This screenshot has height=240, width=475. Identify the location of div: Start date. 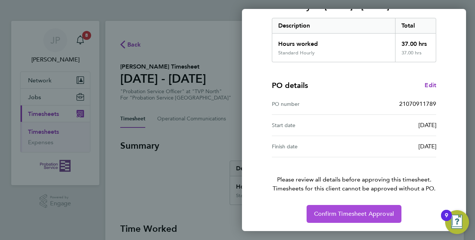
(313, 125).